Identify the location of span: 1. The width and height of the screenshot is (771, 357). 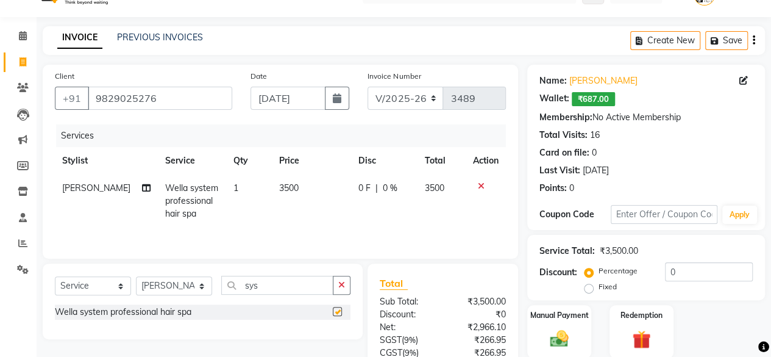
(236, 188).